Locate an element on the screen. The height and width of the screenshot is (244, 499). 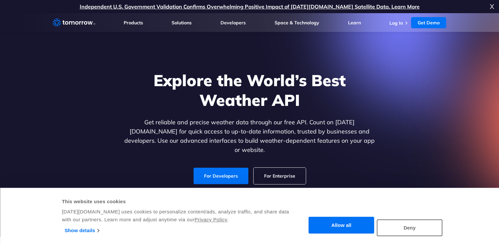
a: Products is located at coordinates (133, 23).